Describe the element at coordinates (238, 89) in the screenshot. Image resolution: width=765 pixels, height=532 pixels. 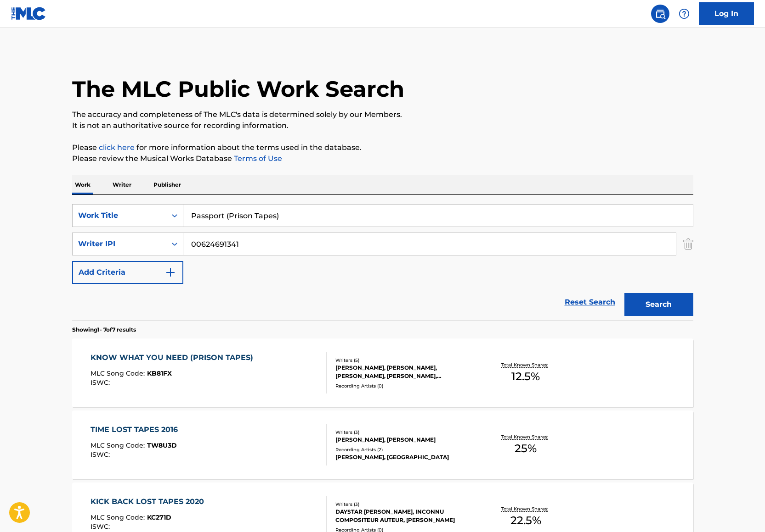
I see `h1: The MLC Public Work Search` at that location.